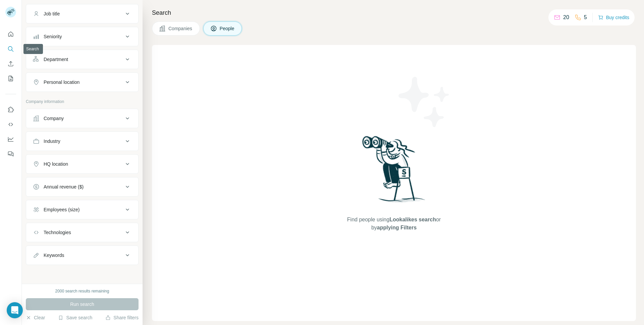  I want to click on span: People, so click(228, 29).